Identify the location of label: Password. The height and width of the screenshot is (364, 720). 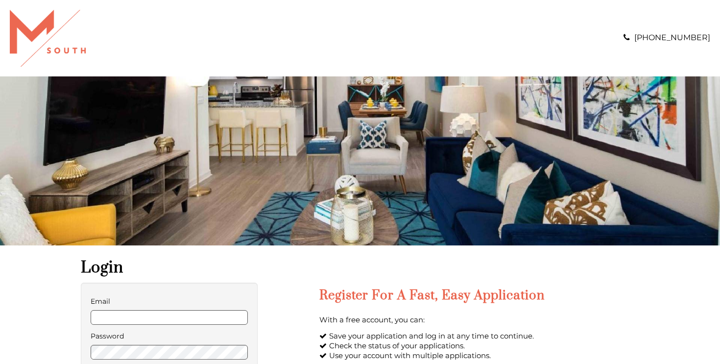
(169, 336).